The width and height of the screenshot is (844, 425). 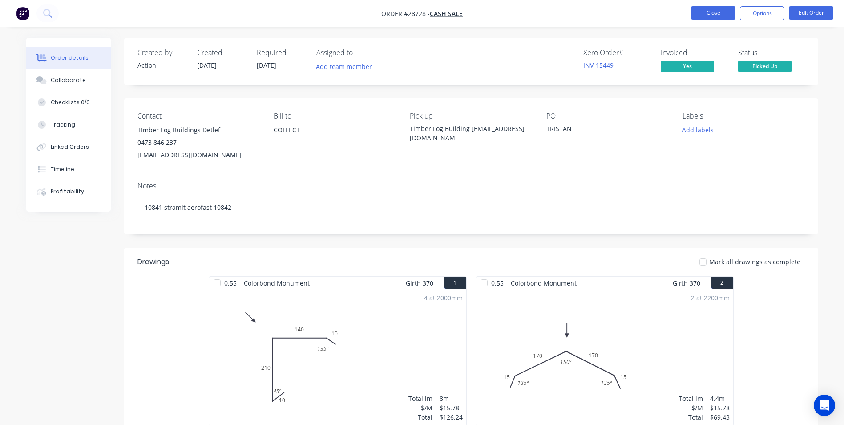 What do you see at coordinates (694, 53) in the screenshot?
I see `div: Invoiced` at bounding box center [694, 53].